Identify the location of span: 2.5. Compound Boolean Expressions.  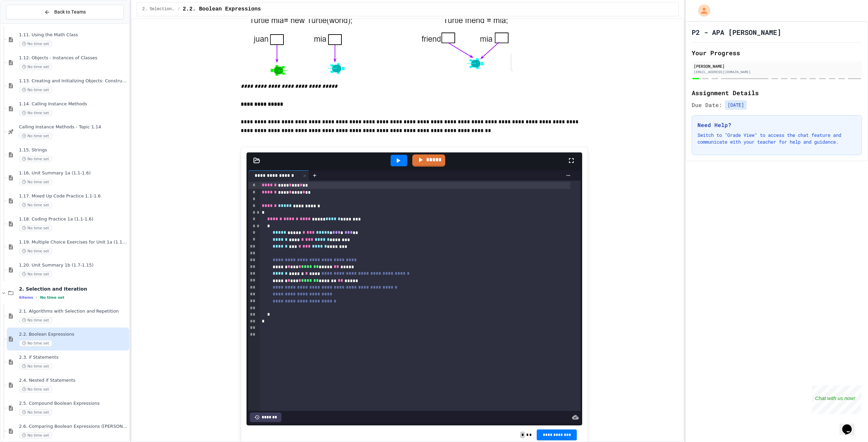
(73, 403).